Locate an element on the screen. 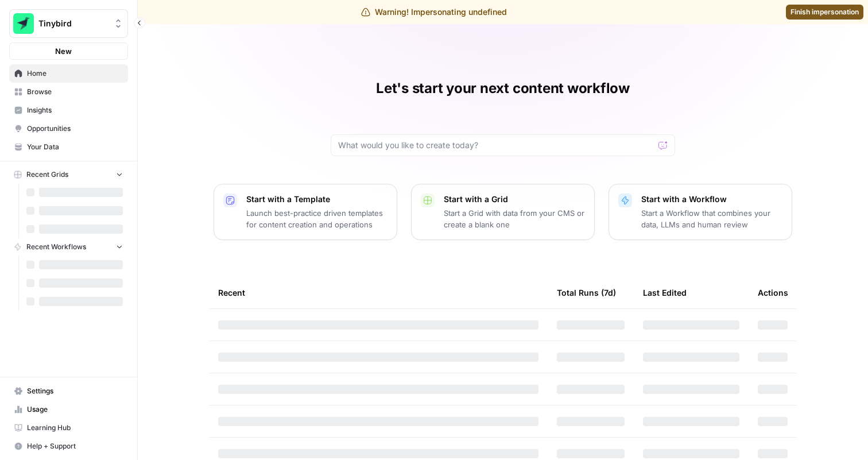 Image resolution: width=868 pixels, height=460 pixels. button: Workspace: Tinybird is located at coordinates (68, 23).